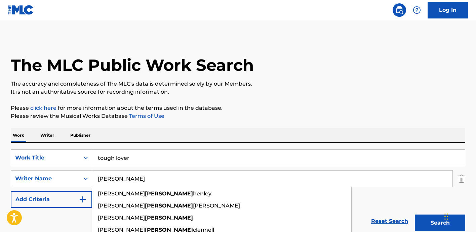 The height and width of the screenshot is (232, 476). Describe the element at coordinates (238, 116) in the screenshot. I see `p: Please review the Musical Works Database` at that location.